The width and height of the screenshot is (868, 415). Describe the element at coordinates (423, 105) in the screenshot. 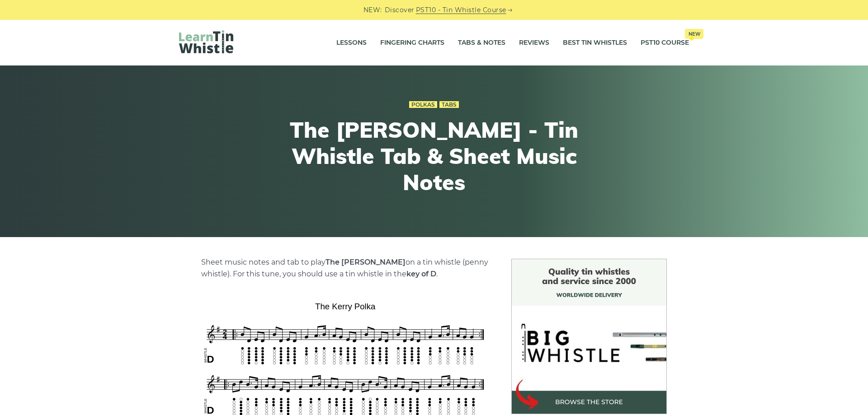

I see `a: Polkas` at that location.